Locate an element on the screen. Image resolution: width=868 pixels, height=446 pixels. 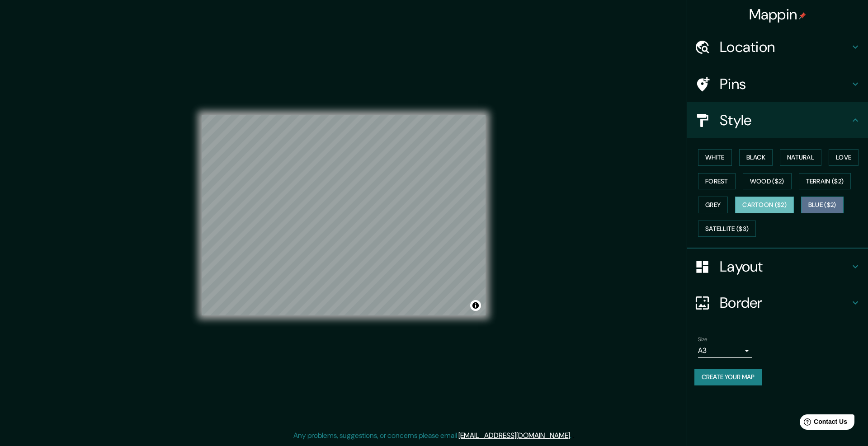
button: Satellite ($3) is located at coordinates (727, 229).